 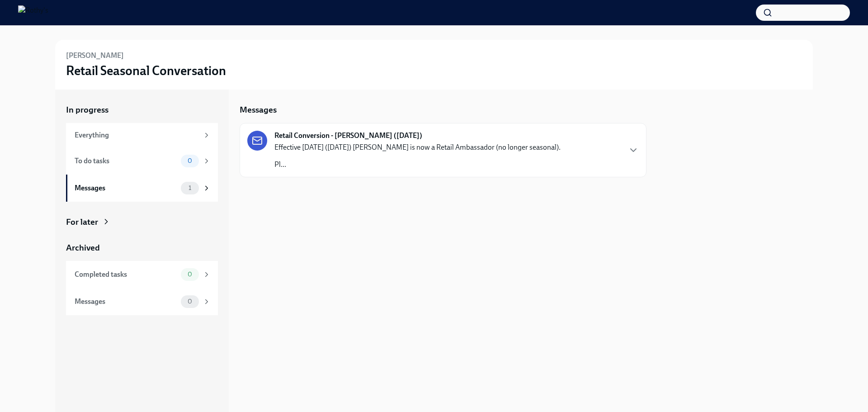 What do you see at coordinates (142, 222) in the screenshot?
I see `a: For later` at bounding box center [142, 222].